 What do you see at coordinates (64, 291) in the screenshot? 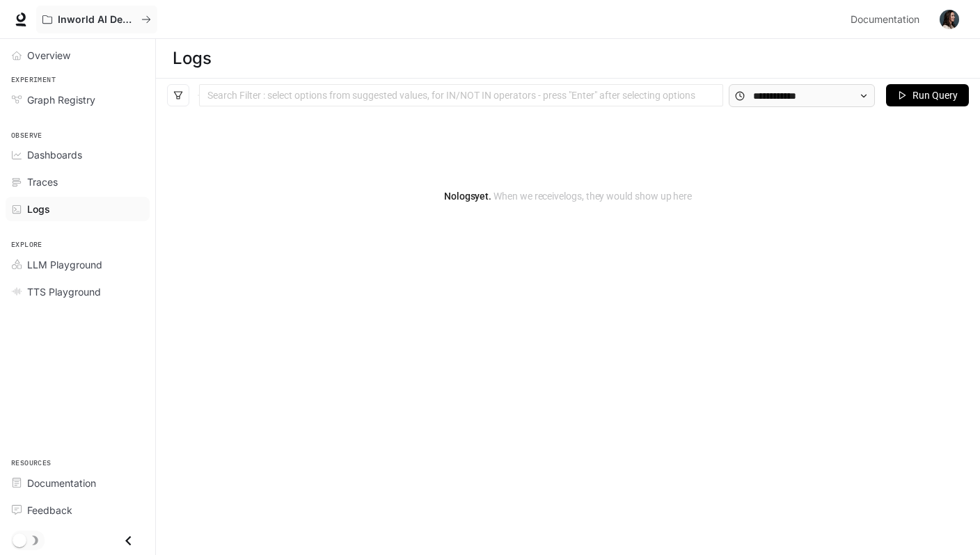
I see `span: TTS Playground` at bounding box center [64, 291].